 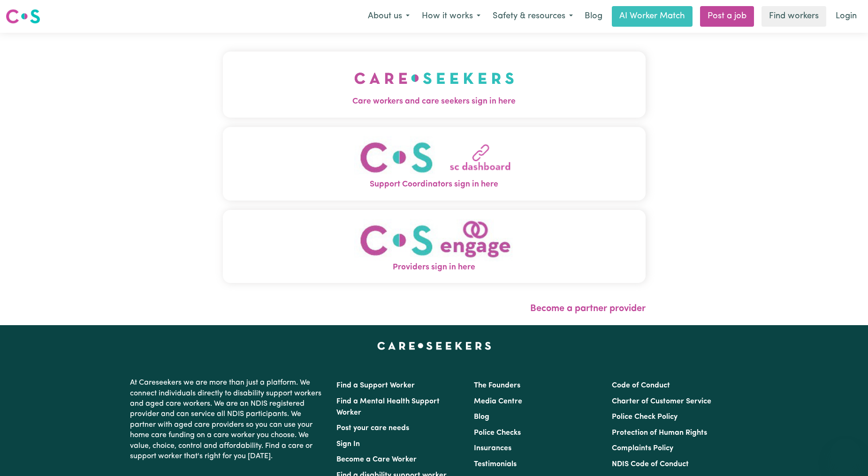 I want to click on p: At Careseekers we are more than just a platform. We connect individuals directly to disability su..., so click(x=228, y=420).